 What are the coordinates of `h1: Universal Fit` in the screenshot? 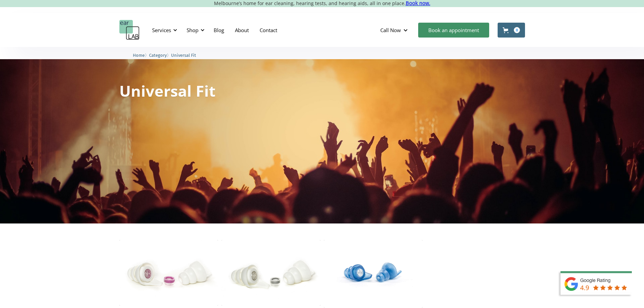 It's located at (167, 91).